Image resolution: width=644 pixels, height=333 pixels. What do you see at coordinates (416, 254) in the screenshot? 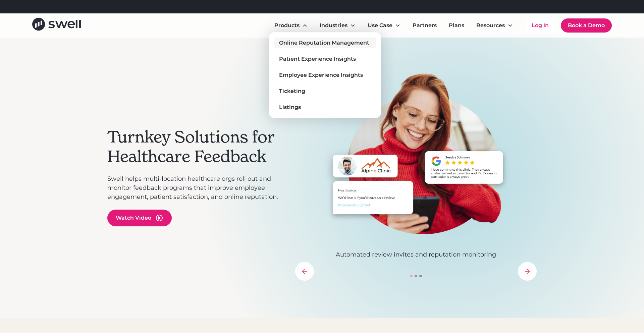
I see `p: Automated review invites and reputation monitoring` at bounding box center [416, 254].